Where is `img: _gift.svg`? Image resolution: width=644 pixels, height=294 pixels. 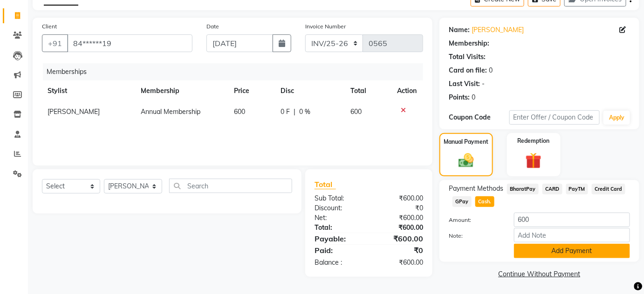
img: _gift.svg is located at coordinates (534, 160).